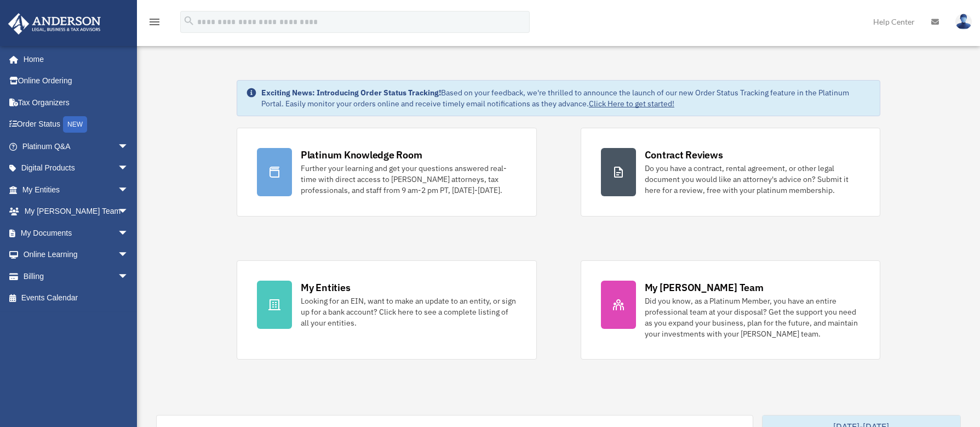  What do you see at coordinates (566, 98) in the screenshot?
I see `div: Based on your feedback, we're thrilled to announce the launch of our new Order Status Tracking fe...` at bounding box center [566, 98].